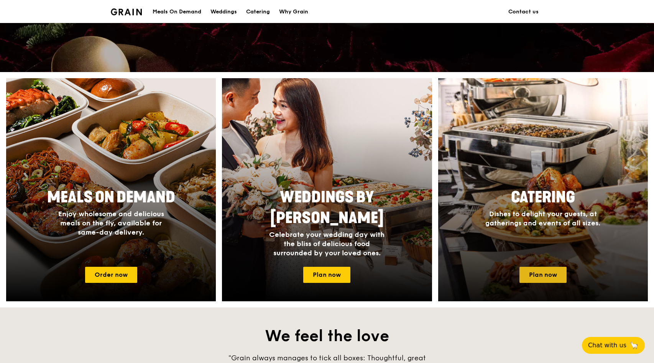  Describe the element at coordinates (111, 275) in the screenshot. I see `a: Order now` at that location.